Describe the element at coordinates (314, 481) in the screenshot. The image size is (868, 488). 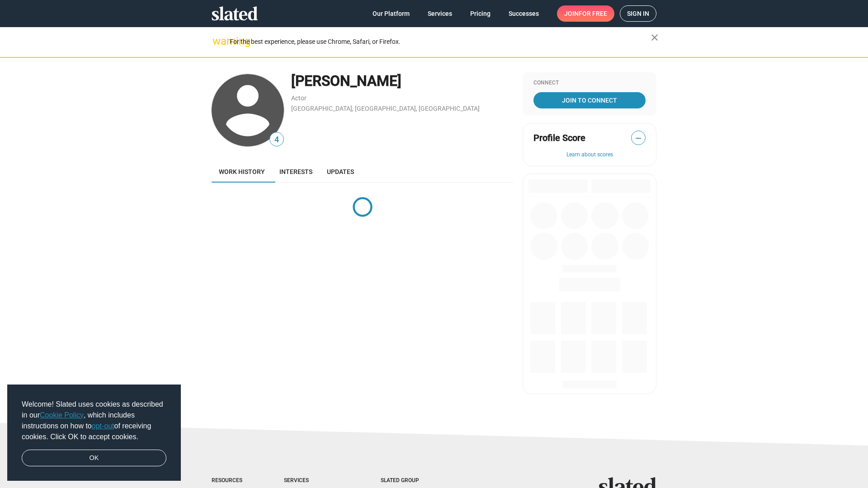
I see `div: Services` at that location.